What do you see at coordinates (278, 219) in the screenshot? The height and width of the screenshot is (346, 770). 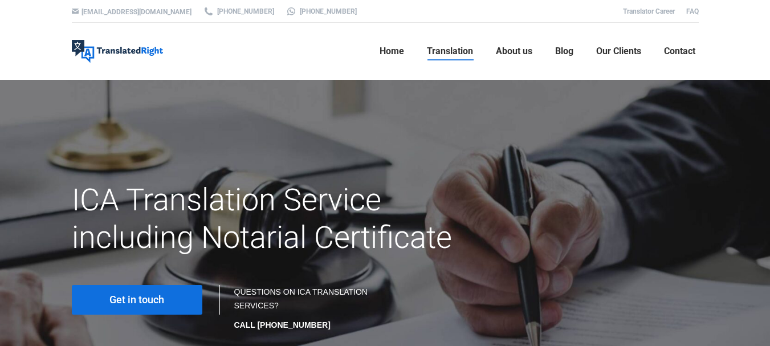 I see `h1: ICA Translation Service including Notarial Certificate` at bounding box center [278, 219].